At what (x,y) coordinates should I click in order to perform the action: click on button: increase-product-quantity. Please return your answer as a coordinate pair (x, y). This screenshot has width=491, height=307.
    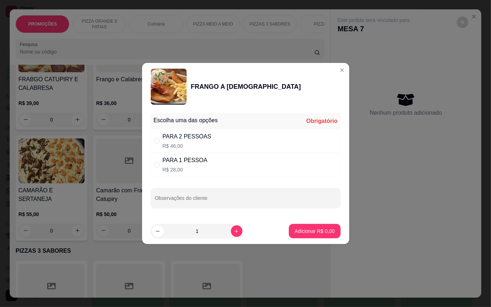
    Looking at the image, I should click on (237, 231).